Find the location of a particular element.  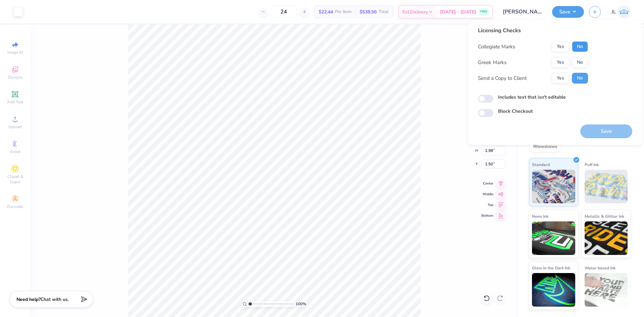

img: Puff Ink is located at coordinates (605, 187).